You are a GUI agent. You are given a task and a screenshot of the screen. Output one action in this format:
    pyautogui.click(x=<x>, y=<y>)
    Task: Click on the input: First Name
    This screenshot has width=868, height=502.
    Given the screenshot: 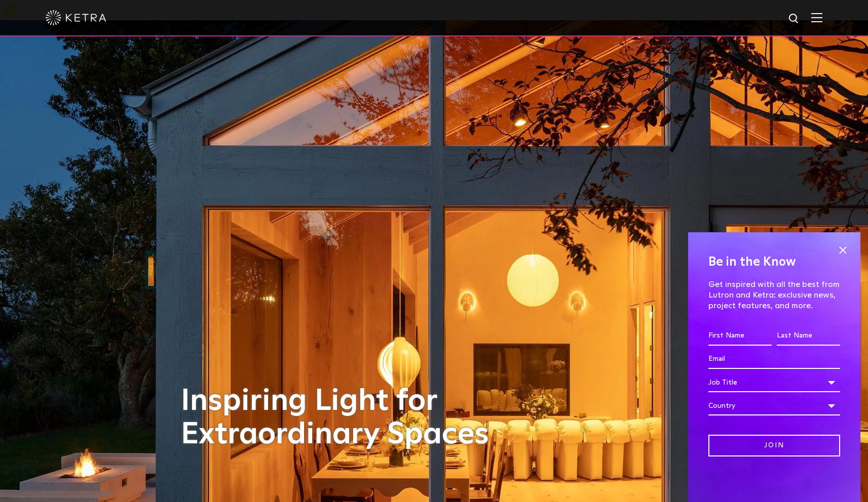 What is the action you would take?
    pyautogui.click(x=739, y=336)
    